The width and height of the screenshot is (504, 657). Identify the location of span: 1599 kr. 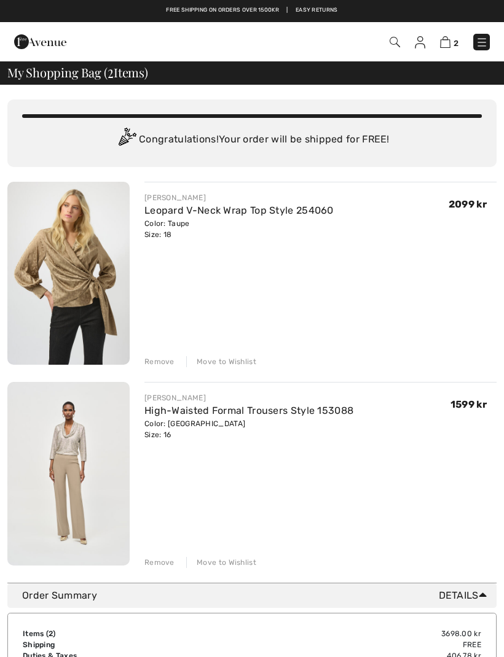
(468, 404).